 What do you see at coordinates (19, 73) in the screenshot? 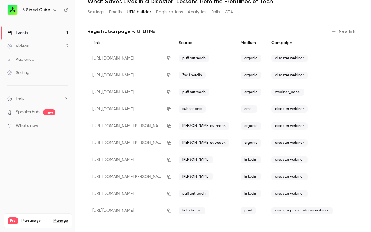
I see `div: Settings` at bounding box center [19, 73].